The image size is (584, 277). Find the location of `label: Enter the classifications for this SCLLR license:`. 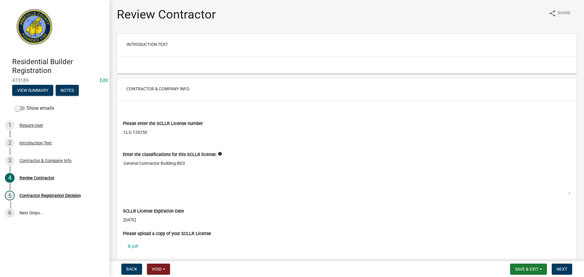

label: Enter the classifications for this SCLLR license: is located at coordinates (170, 155).